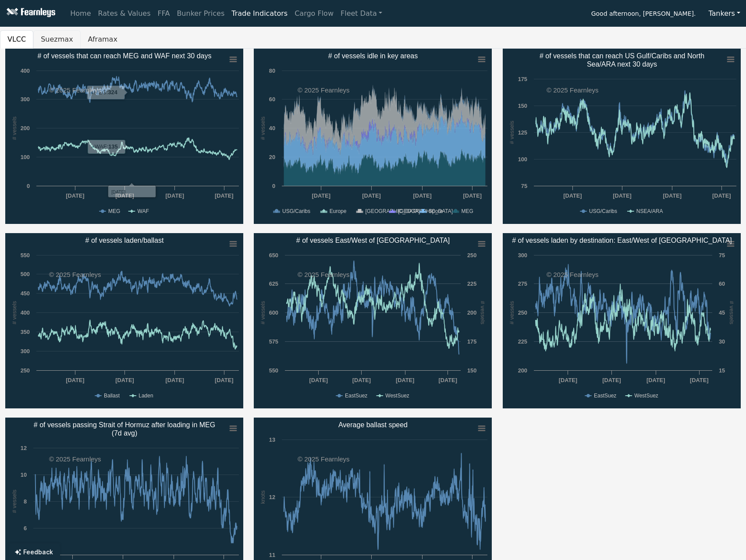  What do you see at coordinates (112, 92) in the screenshot?
I see `tspan: 324` at bounding box center [112, 92].